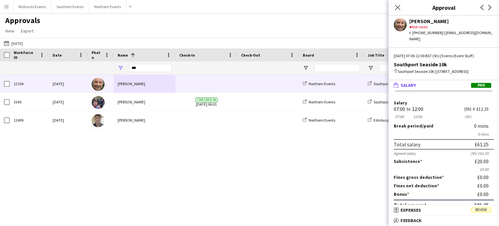 The height and width of the screenshot is (226, 499). What do you see at coordinates (405, 153) in the screenshot?
I see `div: Agreed salary` at bounding box center [405, 153].